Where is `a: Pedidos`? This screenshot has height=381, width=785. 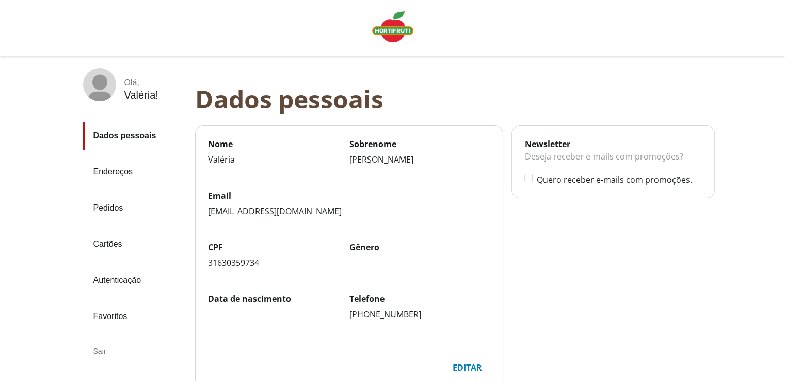
a: Pedidos is located at coordinates (135, 208).